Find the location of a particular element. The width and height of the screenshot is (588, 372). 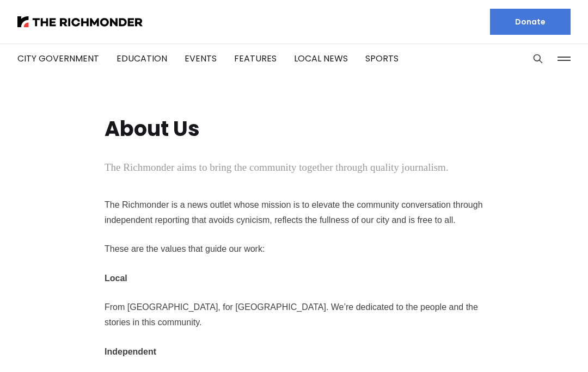

button: Search this site is located at coordinates (539, 58).